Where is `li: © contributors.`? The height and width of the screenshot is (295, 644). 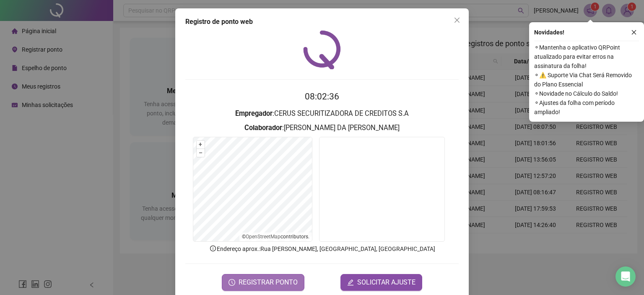
li: © contributors. is located at coordinates (276, 236).